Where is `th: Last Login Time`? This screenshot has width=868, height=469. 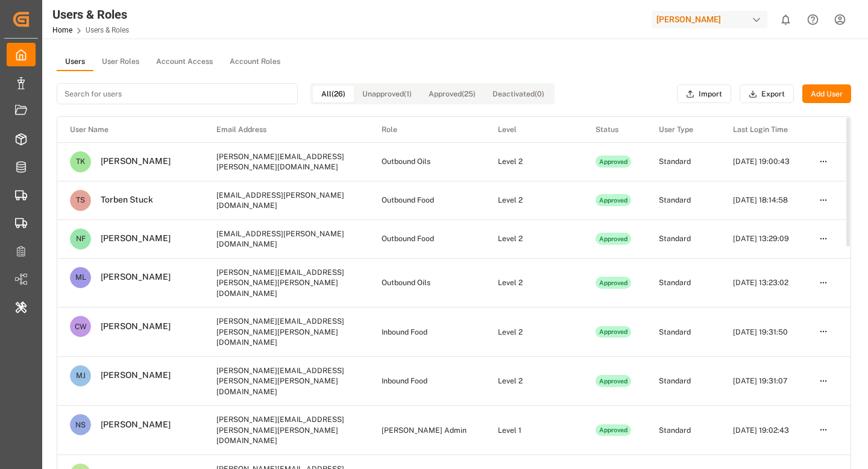 th: Last Login Time is located at coordinates (763, 129).